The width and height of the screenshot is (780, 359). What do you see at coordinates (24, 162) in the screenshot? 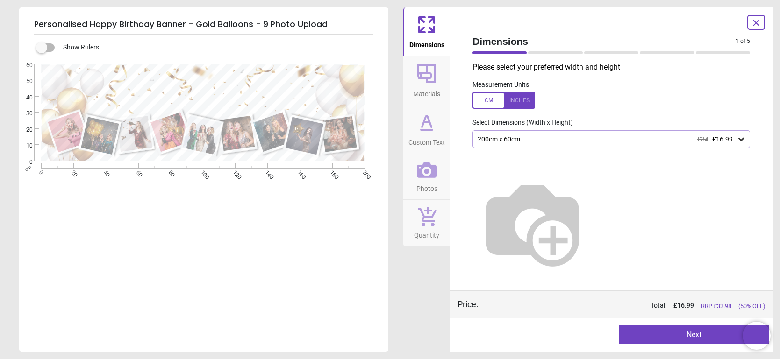
I see `span: 0` at bounding box center [24, 162].